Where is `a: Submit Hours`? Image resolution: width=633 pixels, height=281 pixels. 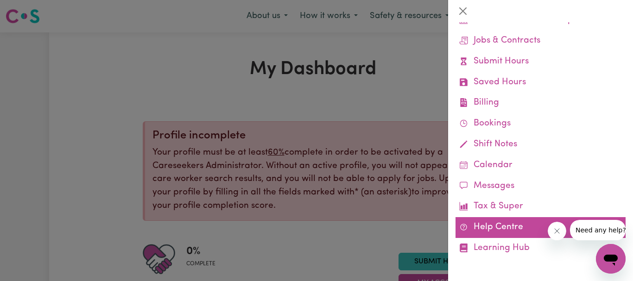 a: Submit Hours is located at coordinates (540, 62).